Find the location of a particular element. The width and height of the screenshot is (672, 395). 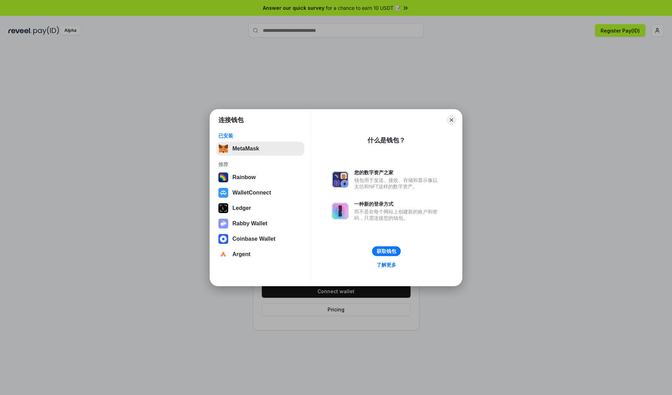

div: Rabby Wallet is located at coordinates (250, 224).